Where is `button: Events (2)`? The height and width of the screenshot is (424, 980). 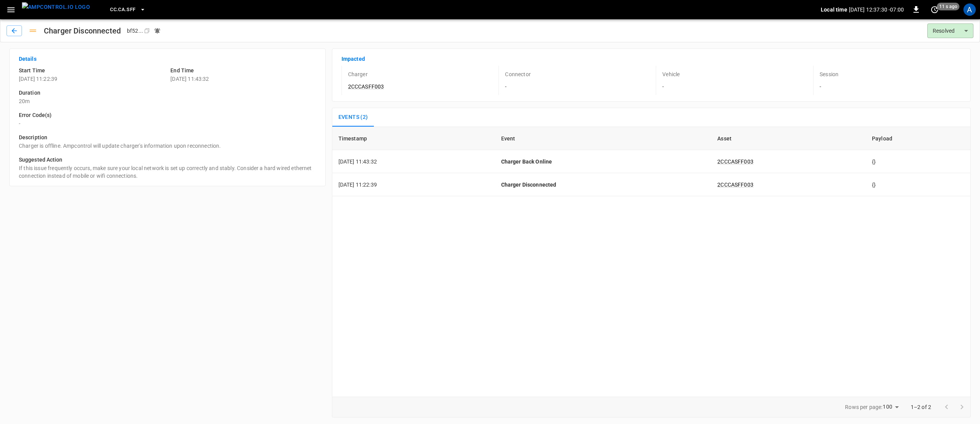
button: Events (2) is located at coordinates (353, 118).